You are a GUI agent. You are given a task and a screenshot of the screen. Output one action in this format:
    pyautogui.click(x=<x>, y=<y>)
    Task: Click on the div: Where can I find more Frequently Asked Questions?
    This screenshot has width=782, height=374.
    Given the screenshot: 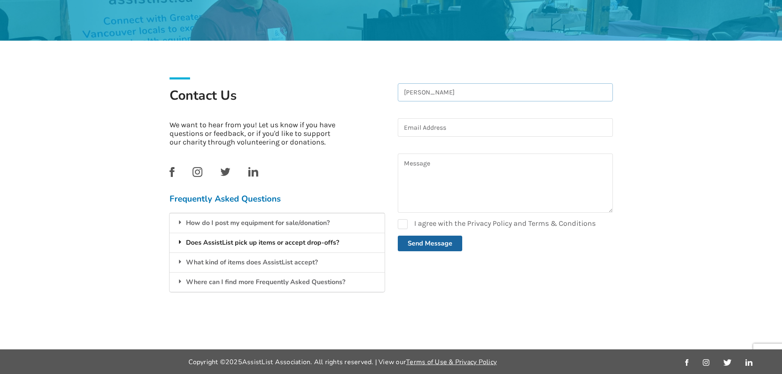 What is the action you would take?
    pyautogui.click(x=277, y=282)
    